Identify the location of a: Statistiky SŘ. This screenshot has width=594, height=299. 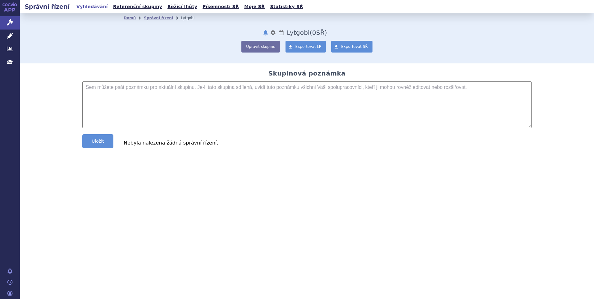
(287, 7).